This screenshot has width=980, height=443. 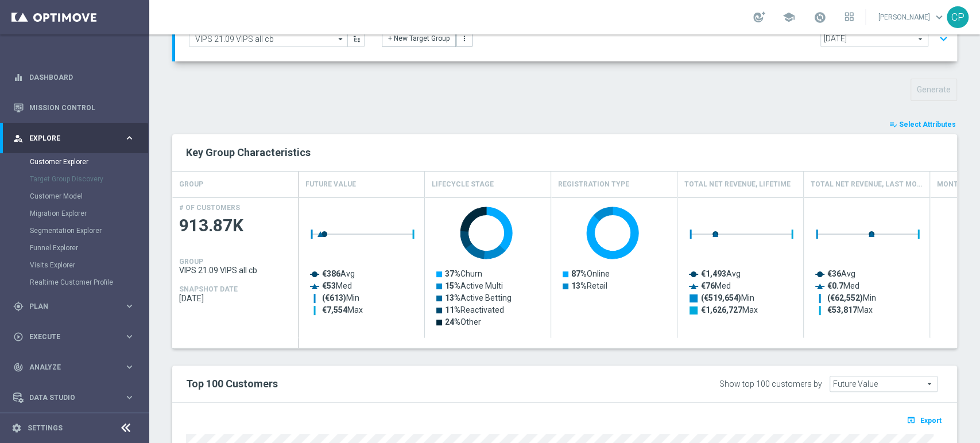 I want to click on span: Select Attributes, so click(x=927, y=125).